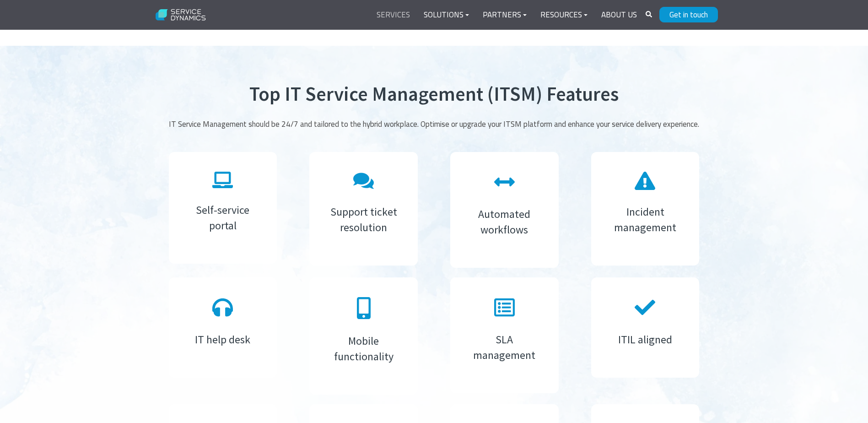  Describe the element at coordinates (619, 16) in the screenshot. I see `a: About Us` at that location.